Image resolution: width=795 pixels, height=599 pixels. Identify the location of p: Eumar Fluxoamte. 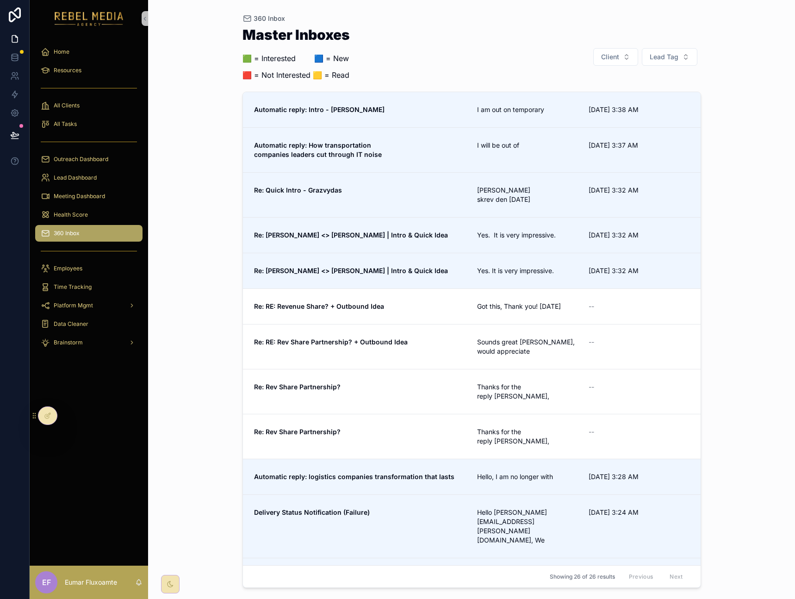
(91, 582).